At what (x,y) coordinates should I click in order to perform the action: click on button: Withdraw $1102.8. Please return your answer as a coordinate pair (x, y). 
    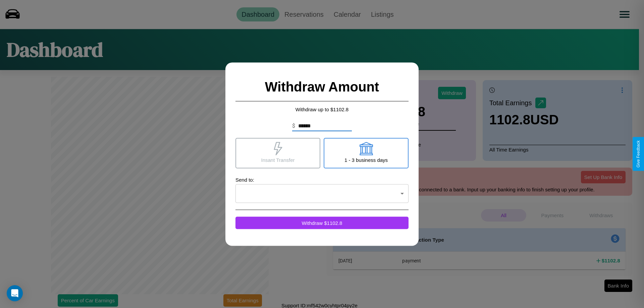
    Looking at the image, I should click on (322, 223).